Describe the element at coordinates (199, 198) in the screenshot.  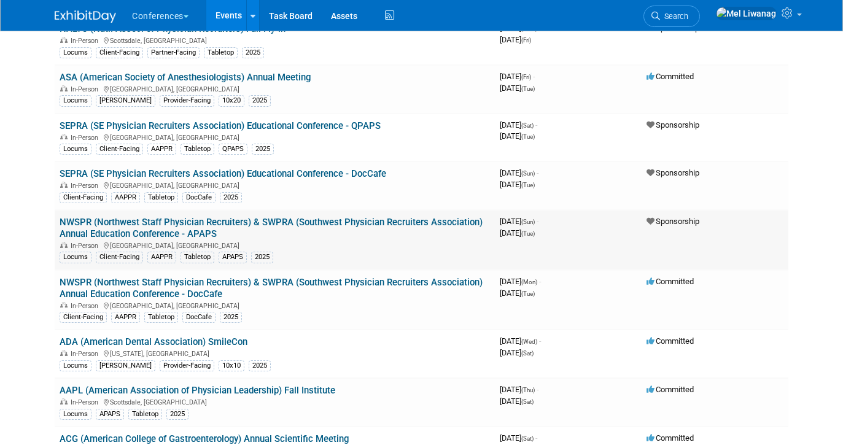
I see `div: DocCafe` at that location.